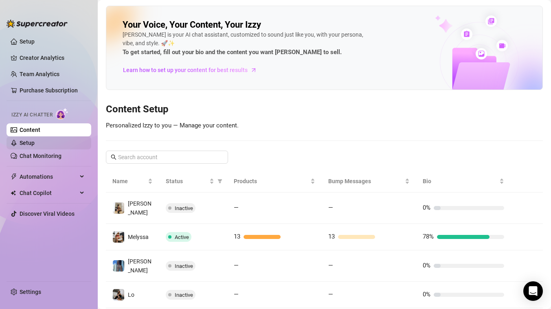  Describe the element at coordinates (48, 193) in the screenshot. I see `span: Chat Copilot` at that location.